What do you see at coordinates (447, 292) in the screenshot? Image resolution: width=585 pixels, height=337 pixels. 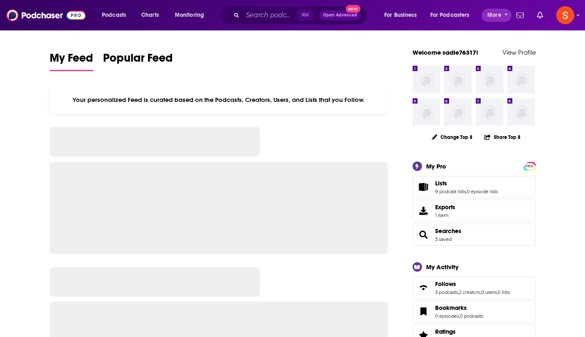 I see `a: 3 podcasts` at bounding box center [447, 292].